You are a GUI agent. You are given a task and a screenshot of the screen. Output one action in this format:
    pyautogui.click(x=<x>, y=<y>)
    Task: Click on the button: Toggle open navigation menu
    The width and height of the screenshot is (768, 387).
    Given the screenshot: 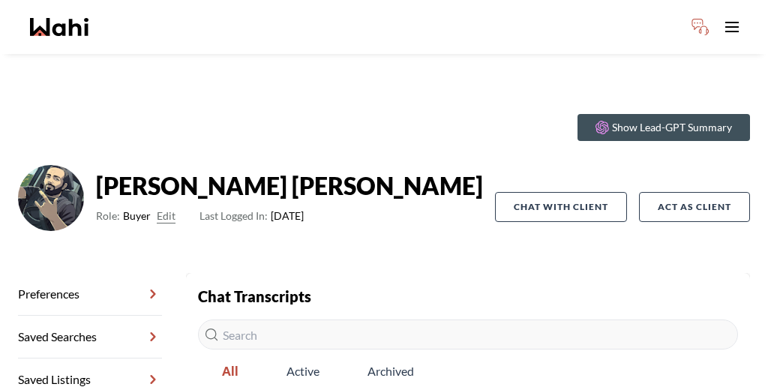 What is the action you would take?
    pyautogui.click(x=732, y=27)
    